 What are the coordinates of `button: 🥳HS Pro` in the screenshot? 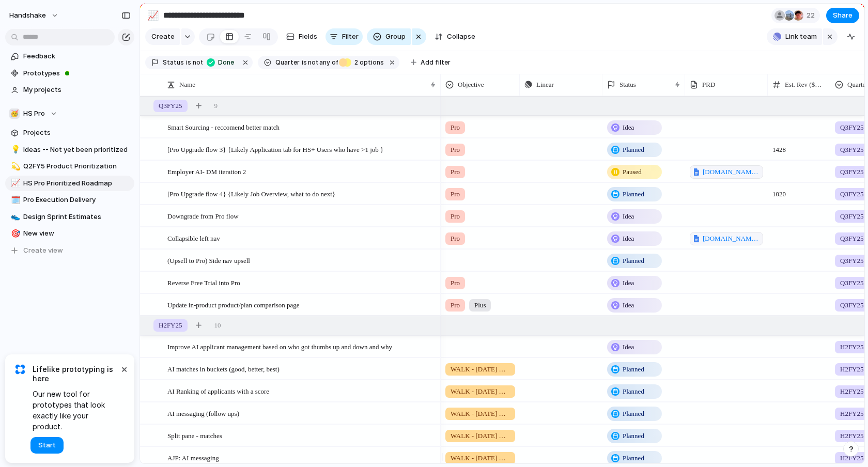 It's located at (70, 114).